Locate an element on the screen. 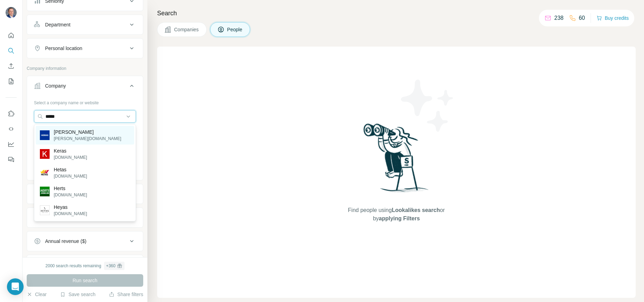 The height and width of the screenshot is (302, 644). button: Company is located at coordinates (85, 87).